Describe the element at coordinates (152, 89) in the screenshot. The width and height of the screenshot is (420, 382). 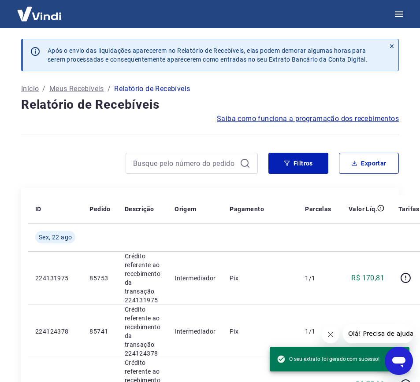
I see `p: Relatório de Recebíveis` at that location.